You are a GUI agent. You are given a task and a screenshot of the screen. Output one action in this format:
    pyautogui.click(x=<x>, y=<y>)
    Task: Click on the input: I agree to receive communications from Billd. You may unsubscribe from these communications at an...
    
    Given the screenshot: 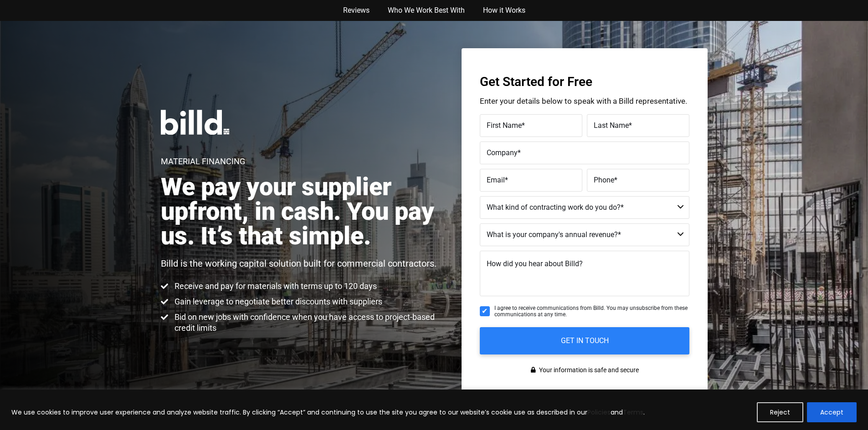 What is the action you would take?
    pyautogui.click(x=485, y=311)
    